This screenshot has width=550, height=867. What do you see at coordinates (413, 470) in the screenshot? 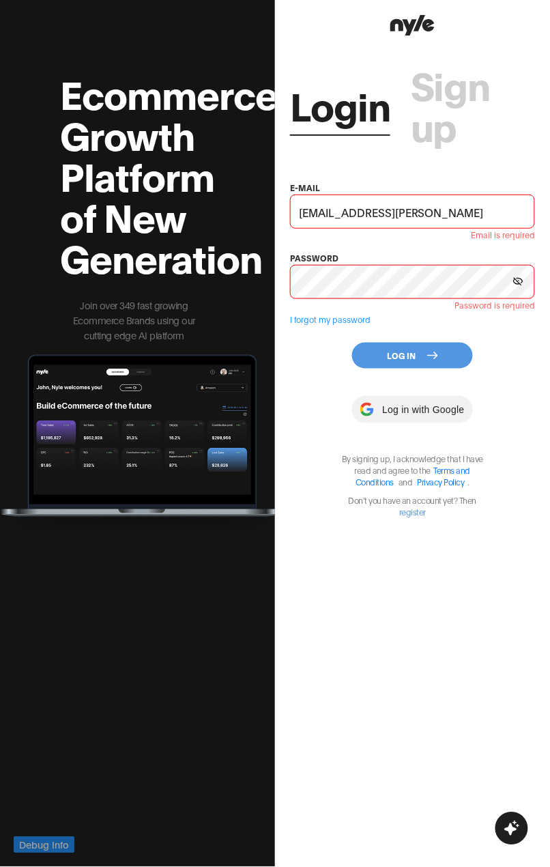
I see `p: By signing up, I acknowledge that I have read and agree to the .` at bounding box center [413, 470].